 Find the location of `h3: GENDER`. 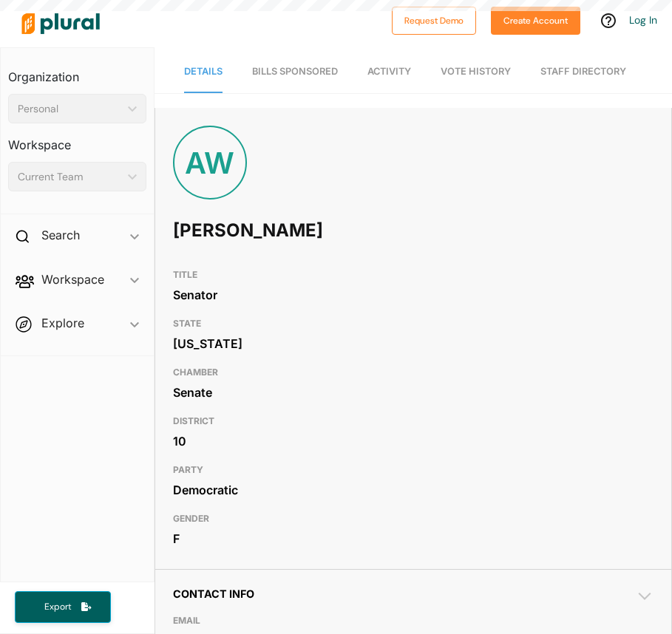

h3: GENDER is located at coordinates (414, 519).